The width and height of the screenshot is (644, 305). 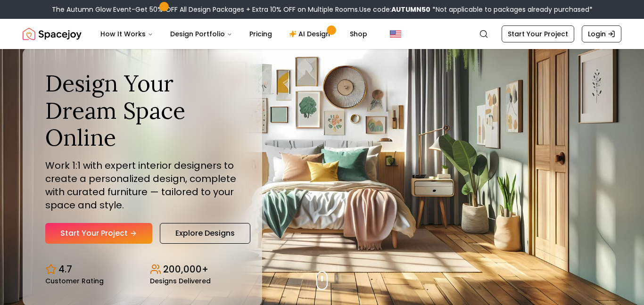 What do you see at coordinates (260, 34) in the screenshot?
I see `a: Pricing` at bounding box center [260, 34].